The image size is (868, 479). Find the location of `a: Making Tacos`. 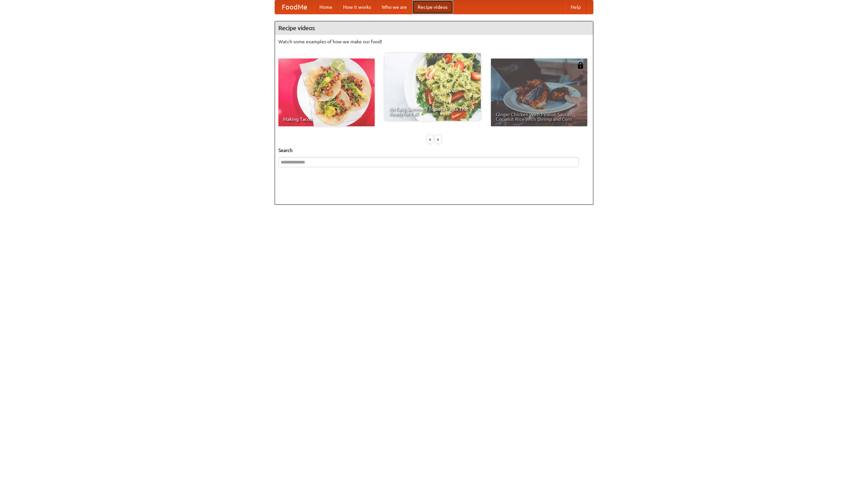

a: Making Tacos is located at coordinates (327, 92).